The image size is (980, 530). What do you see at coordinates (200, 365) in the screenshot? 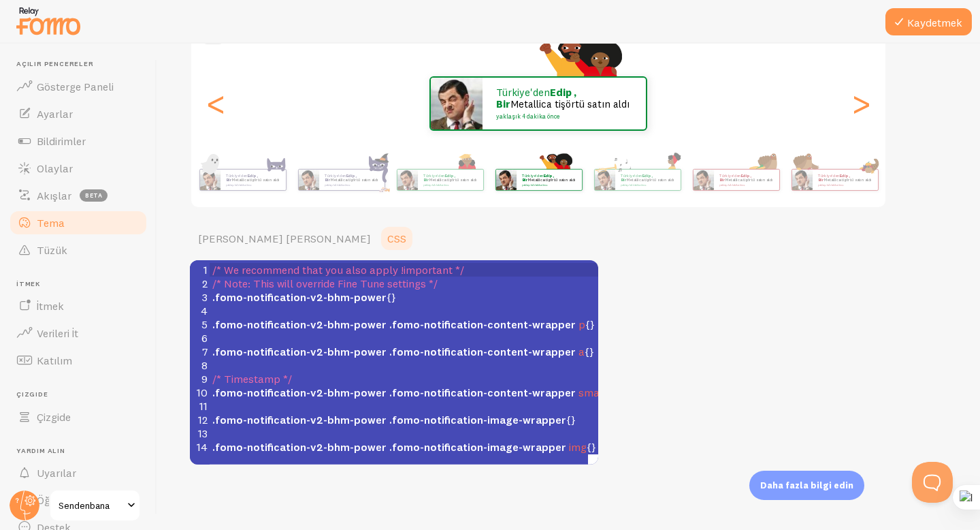
I see `div: 8` at bounding box center [200, 365].